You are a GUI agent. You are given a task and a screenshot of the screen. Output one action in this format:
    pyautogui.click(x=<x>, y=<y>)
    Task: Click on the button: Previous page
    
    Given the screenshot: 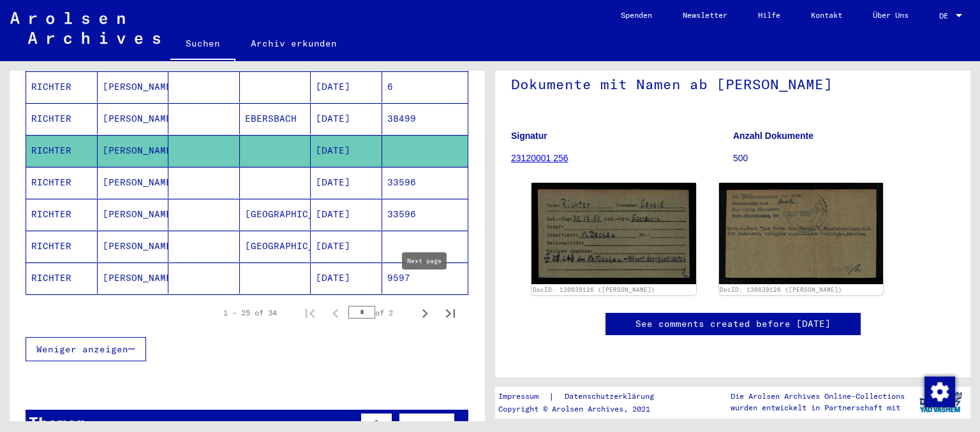 What is the action you would take?
    pyautogui.click(x=336, y=313)
    